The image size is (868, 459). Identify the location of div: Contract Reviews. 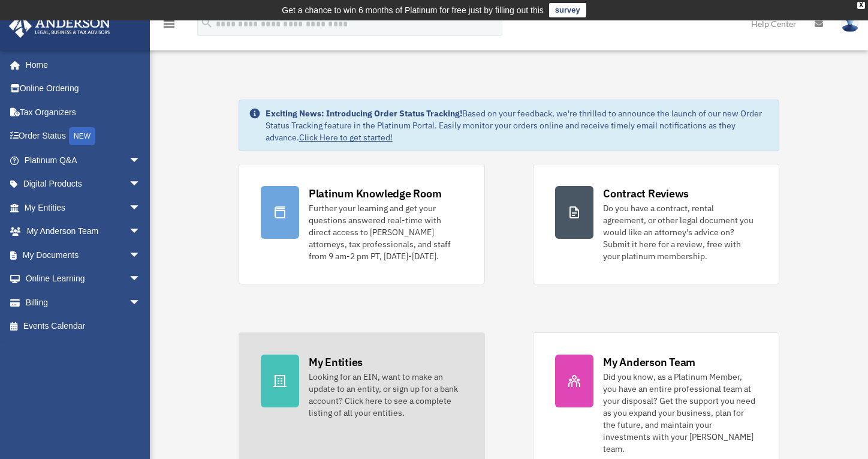
(646, 193).